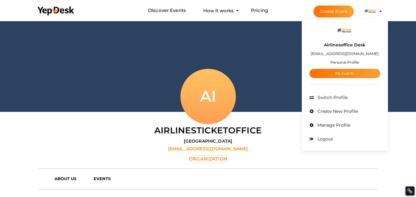 This screenshot has height=197, width=416. Describe the element at coordinates (208, 130) in the screenshot. I see `label: AirlinesTicketOffice` at that location.